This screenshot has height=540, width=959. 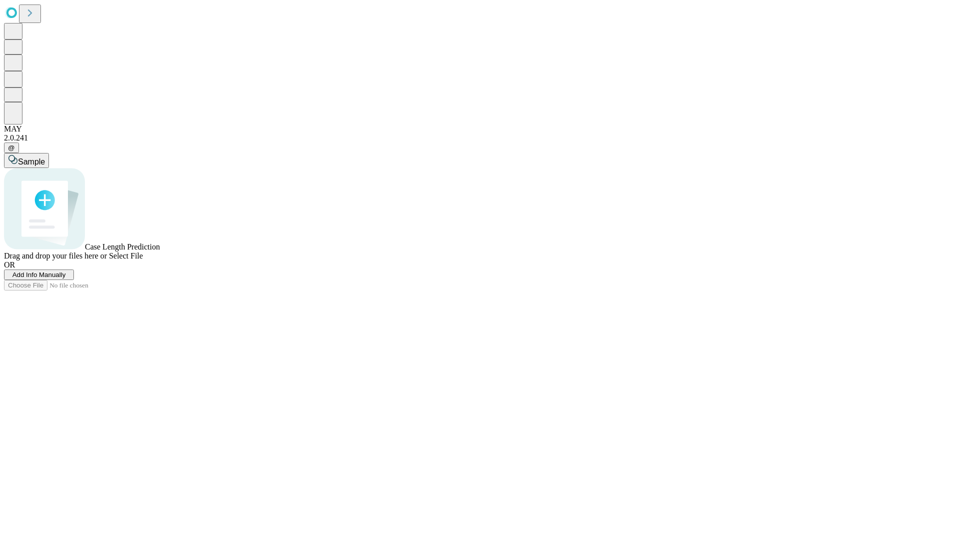 What do you see at coordinates (55, 255) in the screenshot?
I see `span: Drag and drop your files here or` at bounding box center [55, 255].